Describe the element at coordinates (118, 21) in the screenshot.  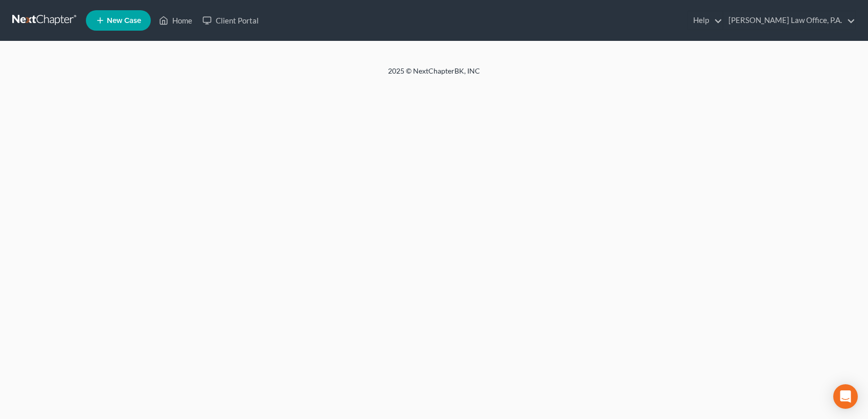
I see `new-legal-case-button: New Case` at that location.